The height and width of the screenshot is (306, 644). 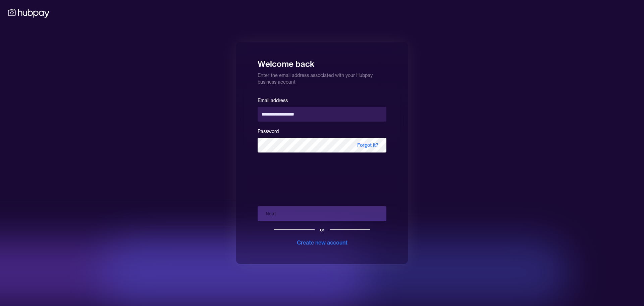 I want to click on label: Password, so click(x=268, y=131).